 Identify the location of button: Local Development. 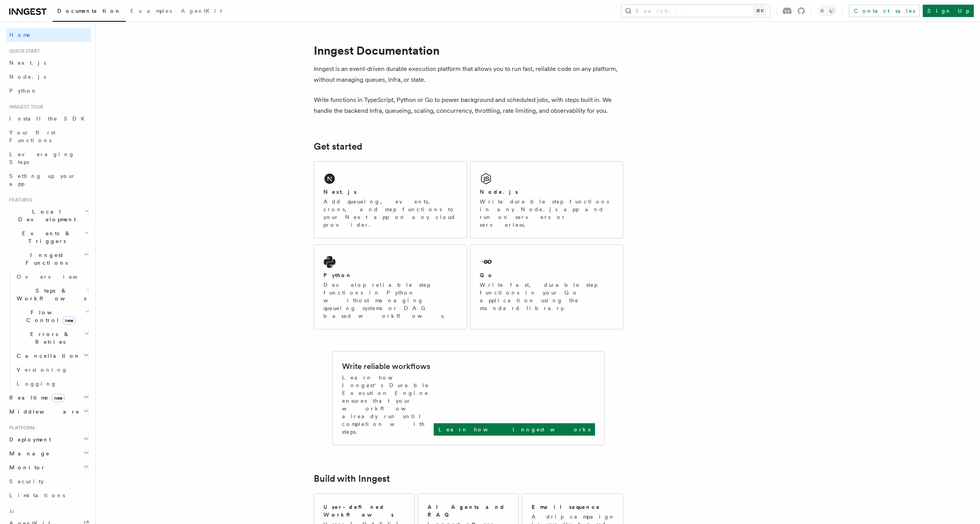
(48, 216).